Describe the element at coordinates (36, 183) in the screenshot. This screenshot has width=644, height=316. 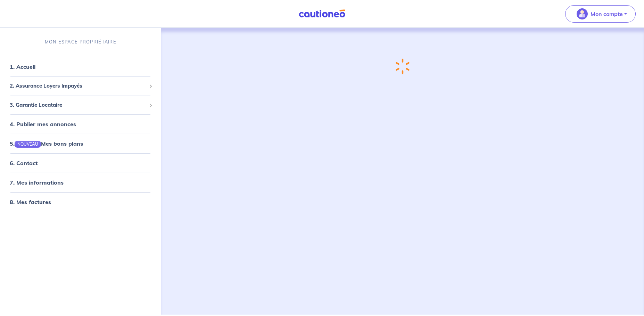
I see `a: 7. Mes informations` at that location.